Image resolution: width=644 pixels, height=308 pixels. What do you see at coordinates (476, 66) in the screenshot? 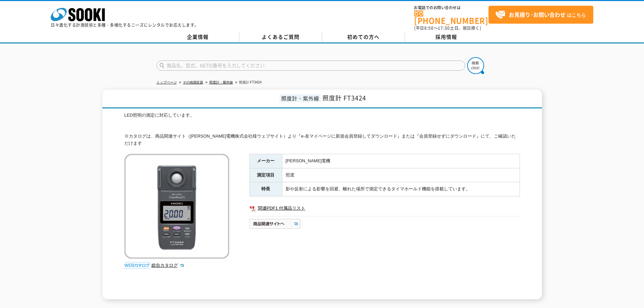
I see `img: btn_search.png` at bounding box center [476, 66].